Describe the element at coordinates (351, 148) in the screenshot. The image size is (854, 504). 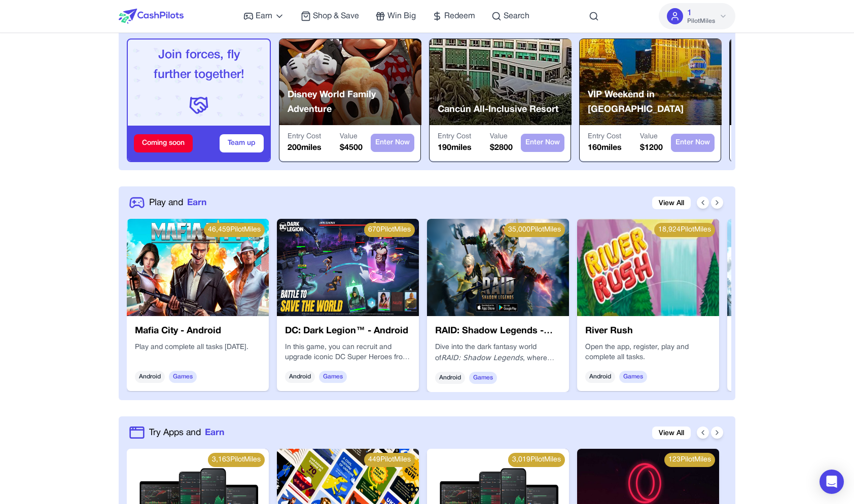
I see `p: $ 4500` at that location.